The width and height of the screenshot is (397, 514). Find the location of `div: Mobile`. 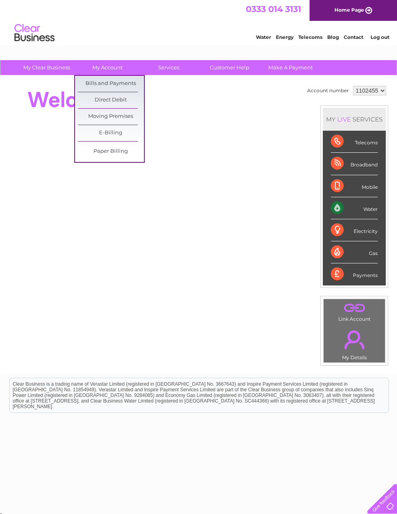

div: Mobile is located at coordinates (354, 186).